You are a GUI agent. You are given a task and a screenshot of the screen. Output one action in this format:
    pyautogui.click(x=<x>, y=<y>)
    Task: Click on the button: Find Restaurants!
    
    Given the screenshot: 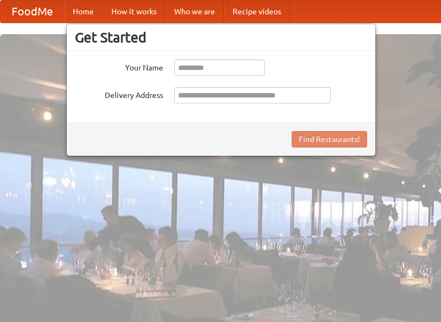 What is the action you would take?
    pyautogui.click(x=329, y=139)
    